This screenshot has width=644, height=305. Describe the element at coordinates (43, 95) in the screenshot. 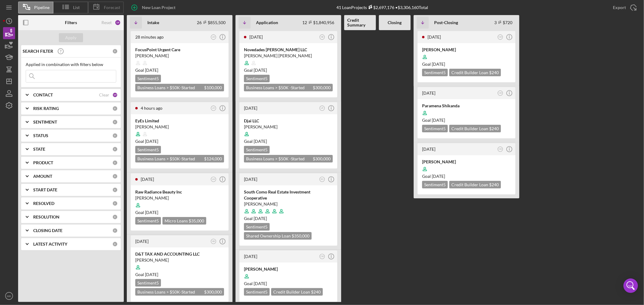

I see `b: CONTACT` at that location.